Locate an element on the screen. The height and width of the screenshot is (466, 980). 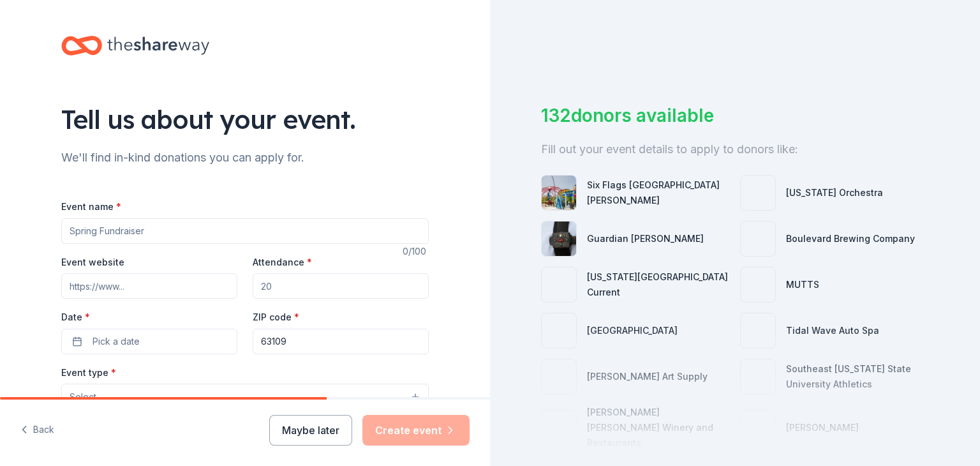
div: MUTTS is located at coordinates (802, 284).